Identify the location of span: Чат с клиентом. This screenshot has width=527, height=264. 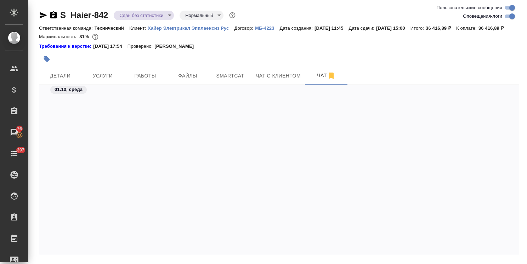
(278, 76).